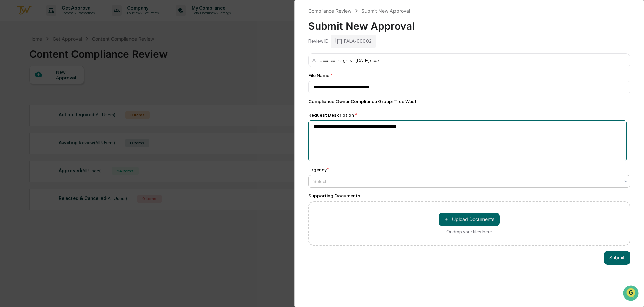 This screenshot has width=644, height=307. What do you see at coordinates (66, 88) in the screenshot?
I see `a: 🗄️Attestations` at bounding box center [66, 88].